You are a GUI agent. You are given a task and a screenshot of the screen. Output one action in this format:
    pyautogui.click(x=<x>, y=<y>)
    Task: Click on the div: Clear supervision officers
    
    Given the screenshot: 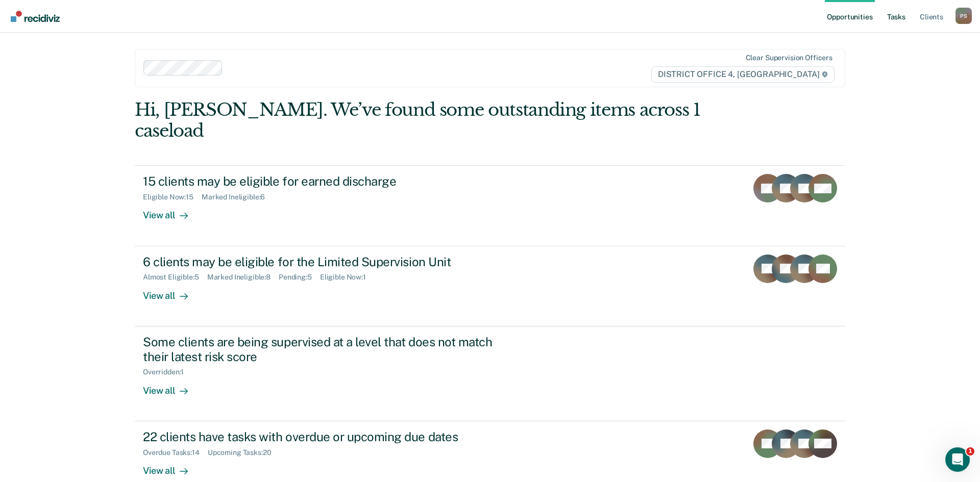 What is the action you would take?
    pyautogui.click(x=789, y=58)
    